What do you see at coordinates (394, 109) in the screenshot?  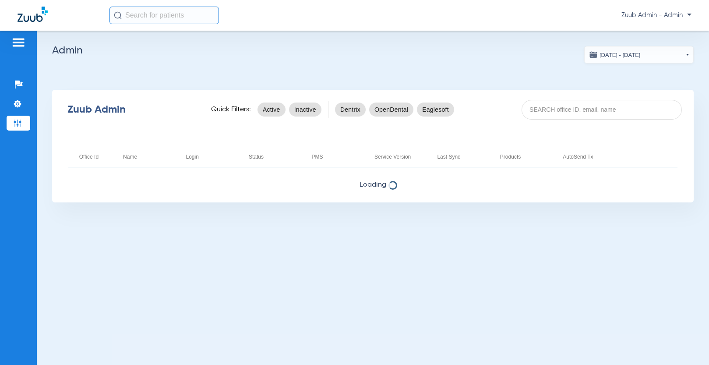 I see `mat-chip-listbox: pms-filters` at bounding box center [394, 109].